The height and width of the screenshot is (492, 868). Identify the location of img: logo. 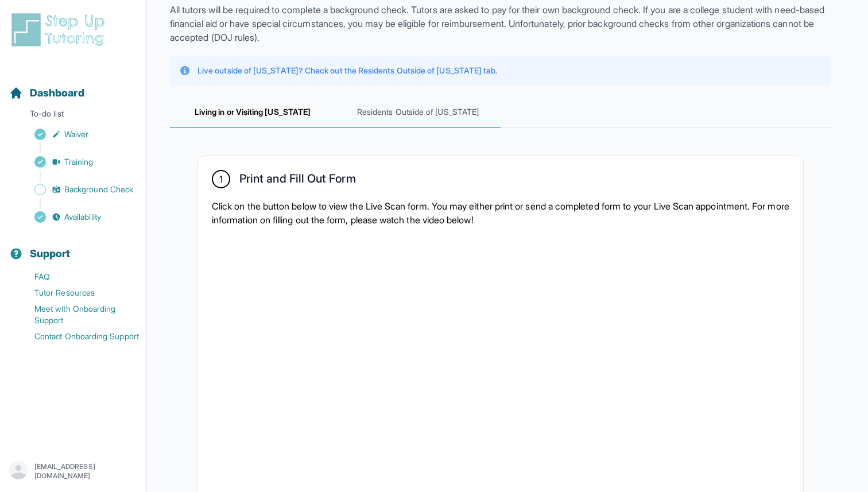
(60, 30).